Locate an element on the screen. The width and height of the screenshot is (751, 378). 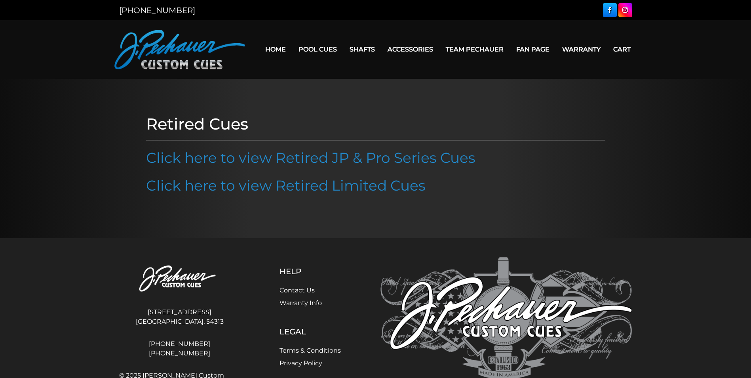
a: Shafts is located at coordinates (362, 49).